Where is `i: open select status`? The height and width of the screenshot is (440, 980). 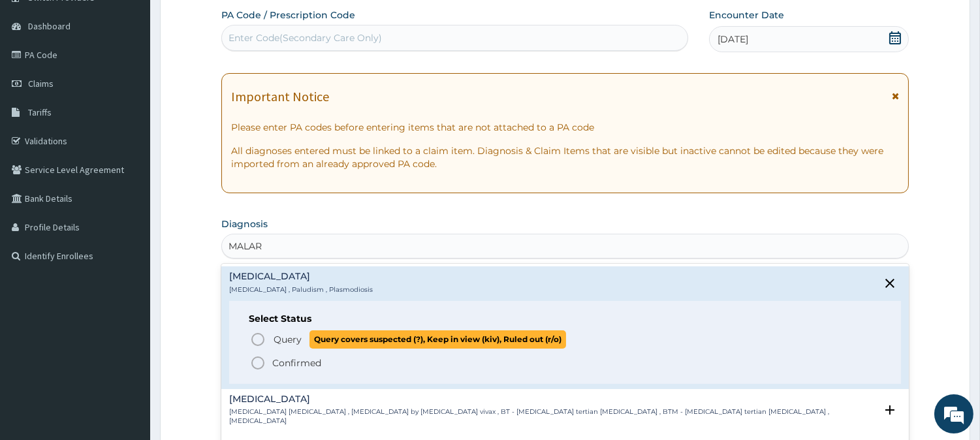
i: open select status is located at coordinates (889, 410).